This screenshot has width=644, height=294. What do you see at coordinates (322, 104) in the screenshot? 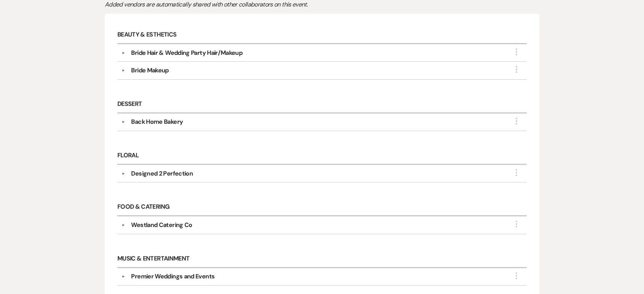
I see `h6: Dessert` at bounding box center [322, 104].